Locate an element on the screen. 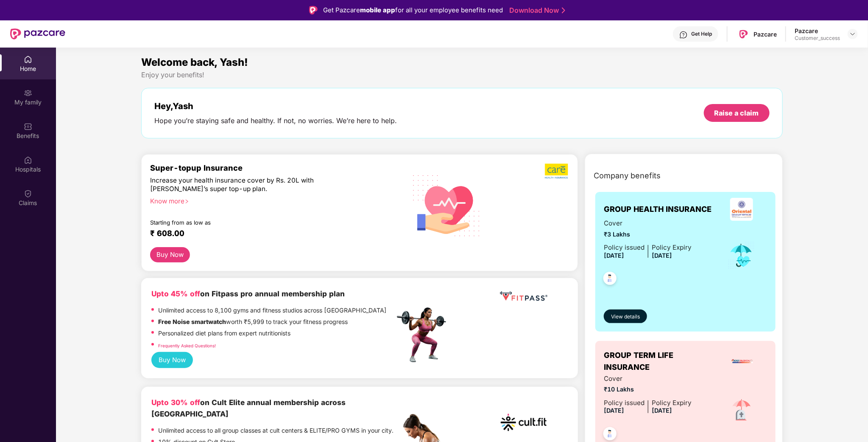 The image size is (868, 442). img: svg+xml;base64,PHN2ZyBpZD0iSGVscC0zMngzMiIgeG1sbnM9Imh0dHA6Ly93d3cudzMub3JnLzIwMDAvc3ZnIiB3aWR0aD... is located at coordinates (684, 35).